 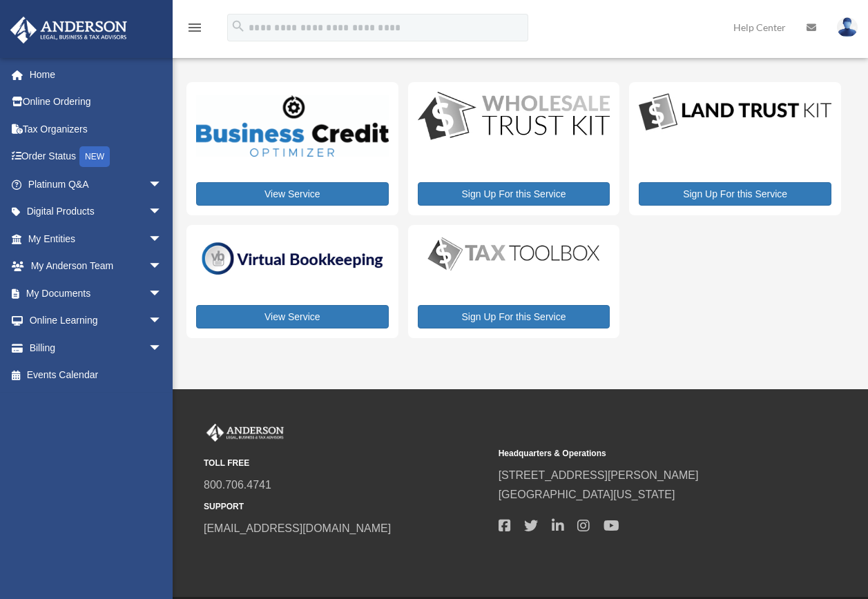 I want to click on small: TOLL FREE, so click(x=346, y=463).